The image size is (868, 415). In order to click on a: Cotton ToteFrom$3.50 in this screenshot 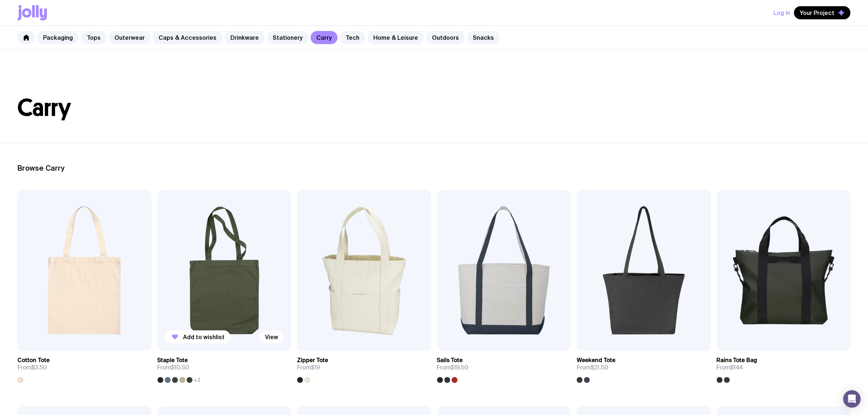, I will do `click(85, 366)`.